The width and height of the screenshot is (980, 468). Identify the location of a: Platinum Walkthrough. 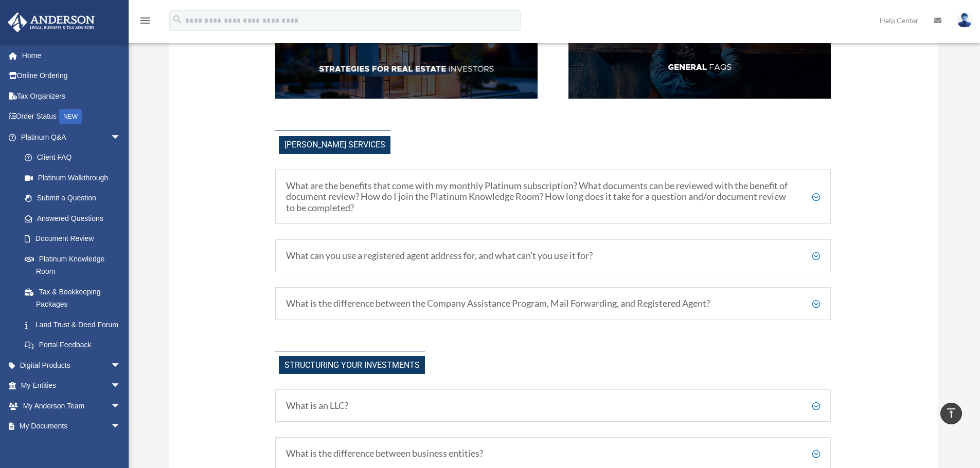
(75, 178).